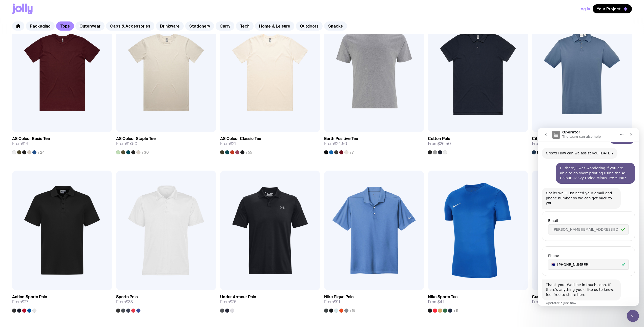 The image size is (644, 327). I want to click on span: $24.50, so click(340, 143).